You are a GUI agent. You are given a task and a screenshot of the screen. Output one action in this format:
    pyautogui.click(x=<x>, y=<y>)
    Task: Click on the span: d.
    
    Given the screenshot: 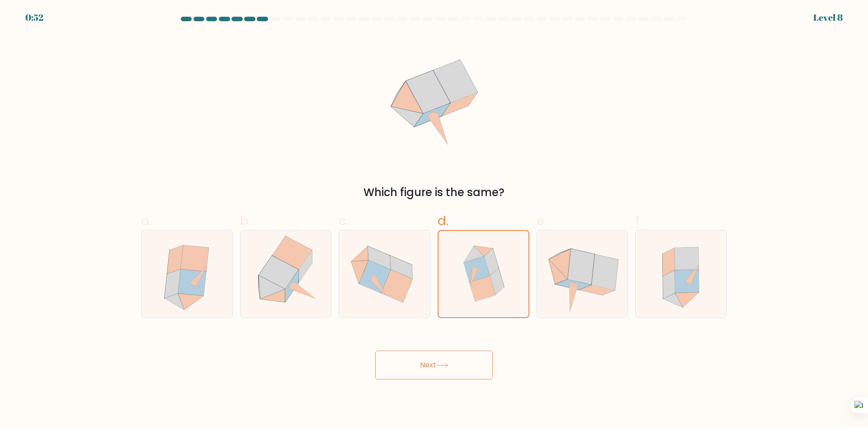 What is the action you would take?
    pyautogui.click(x=443, y=220)
    